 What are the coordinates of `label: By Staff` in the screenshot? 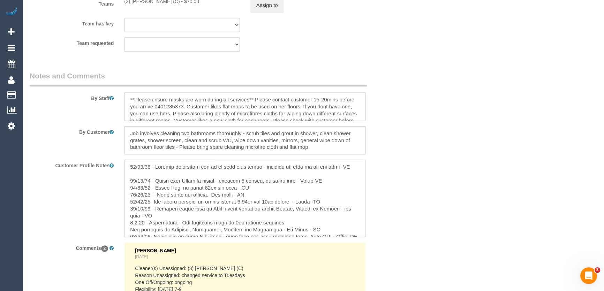 It's located at (71, 97).